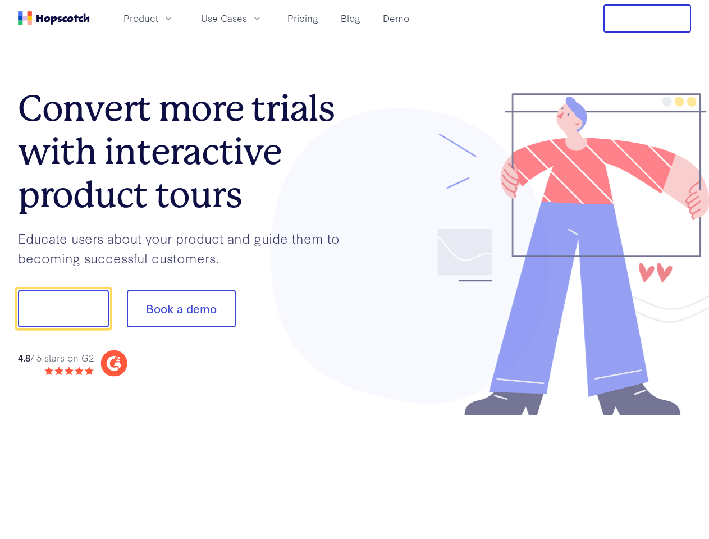  What do you see at coordinates (350, 18) in the screenshot?
I see `a: Blog` at bounding box center [350, 18].